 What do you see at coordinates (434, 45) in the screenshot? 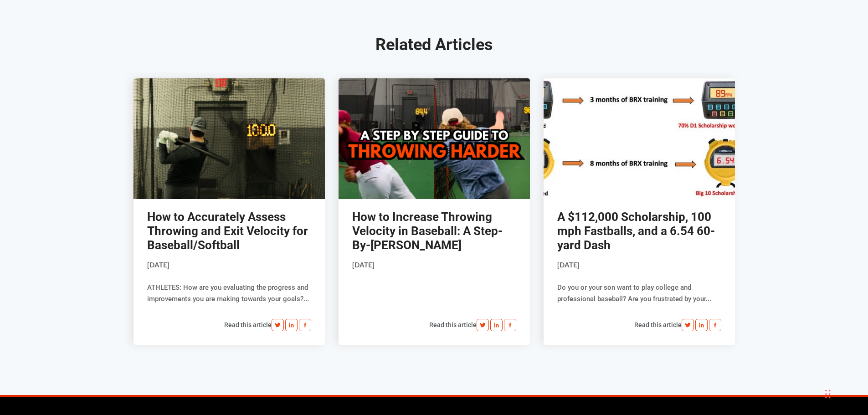
I see `h2: Related Articles` at bounding box center [434, 45].